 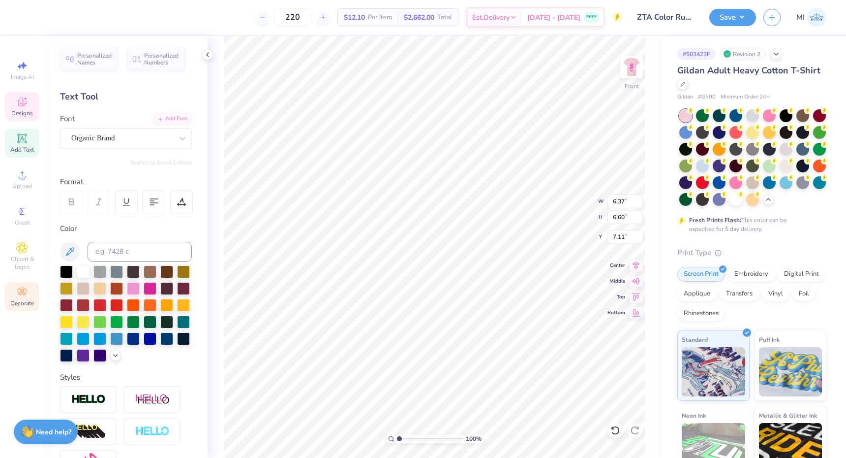 I want to click on img: Puff Ink, so click(x=791, y=372).